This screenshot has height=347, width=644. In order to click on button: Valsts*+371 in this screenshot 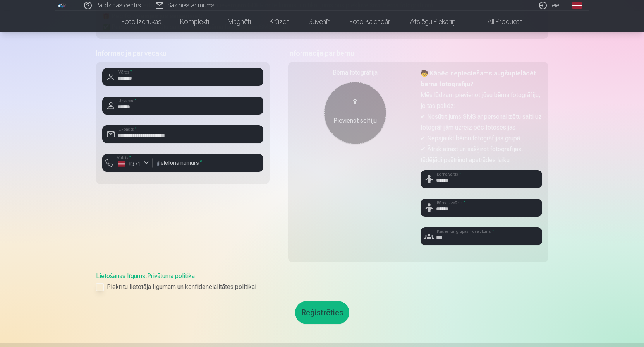, I will do `click(127, 163)`.